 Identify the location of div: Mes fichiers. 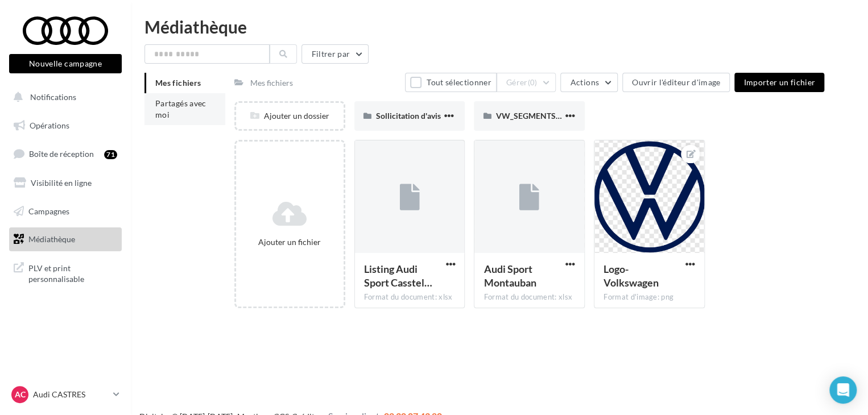
(271, 83).